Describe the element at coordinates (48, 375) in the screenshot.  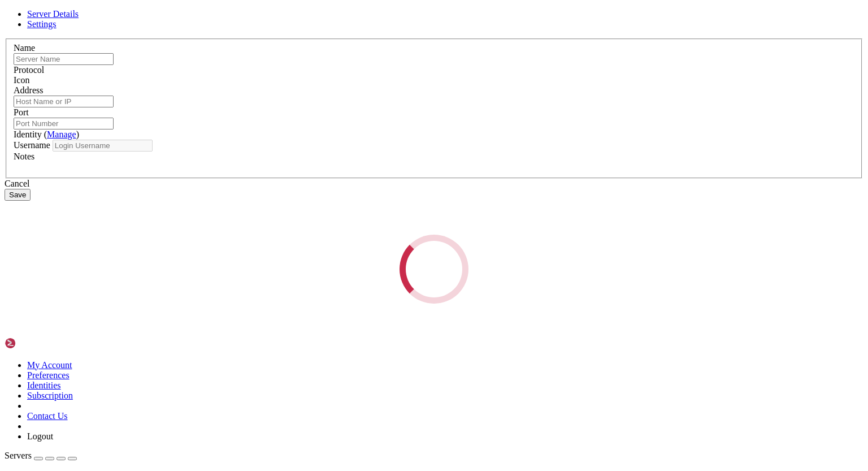
I see `a: Preferences` at that location.